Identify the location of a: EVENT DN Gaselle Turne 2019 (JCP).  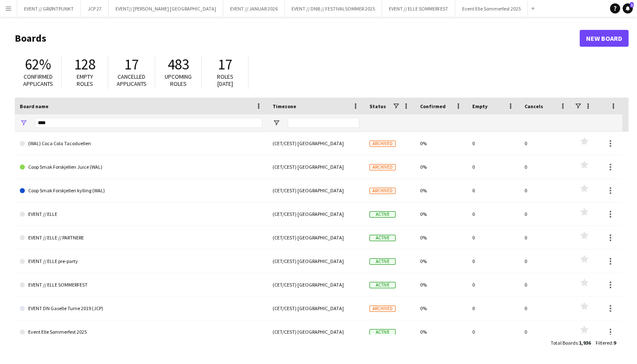
(141, 309).